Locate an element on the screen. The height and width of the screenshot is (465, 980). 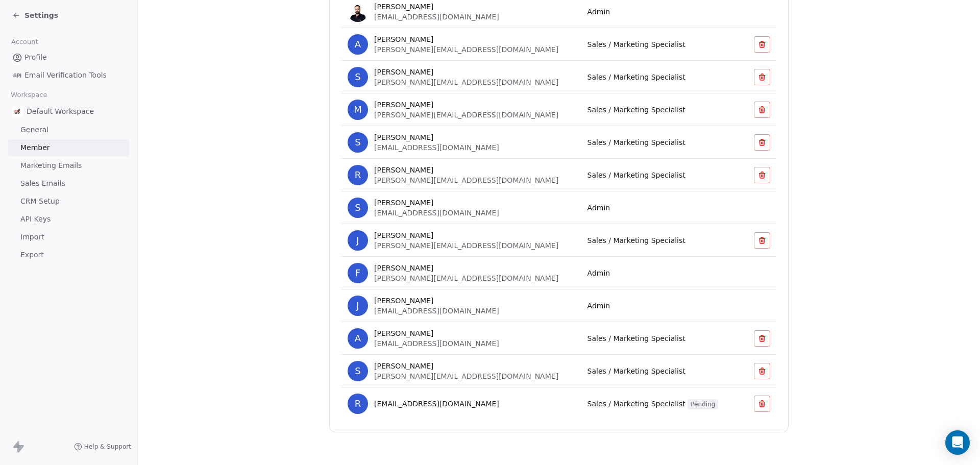
span: Member is located at coordinates (35, 148).